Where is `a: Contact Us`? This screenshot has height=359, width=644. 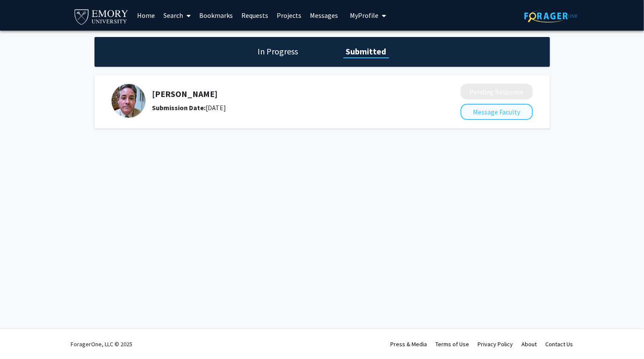
a: Contact Us is located at coordinates (559, 344).